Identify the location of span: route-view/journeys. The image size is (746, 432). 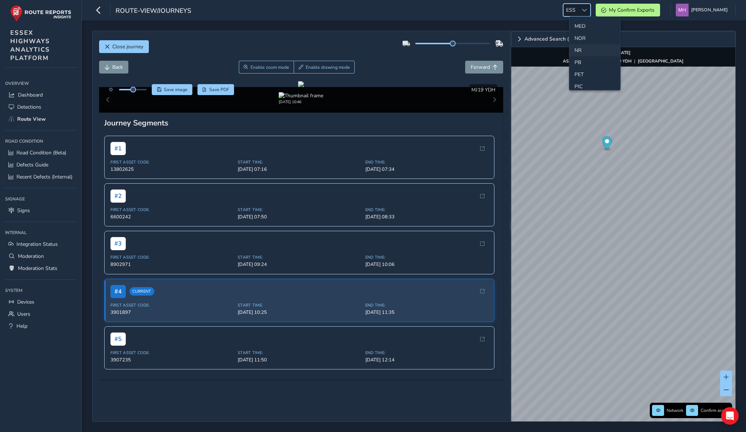
(153, 11).